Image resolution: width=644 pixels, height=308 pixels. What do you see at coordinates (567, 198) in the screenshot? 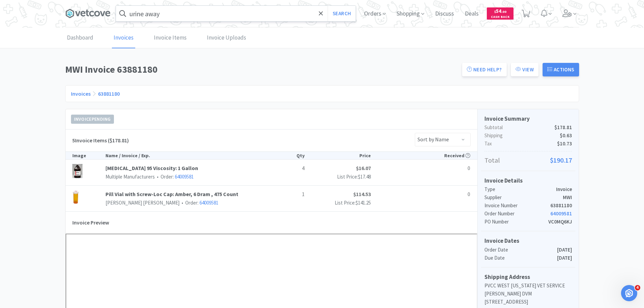
I see `p: MWI` at bounding box center [567, 198].